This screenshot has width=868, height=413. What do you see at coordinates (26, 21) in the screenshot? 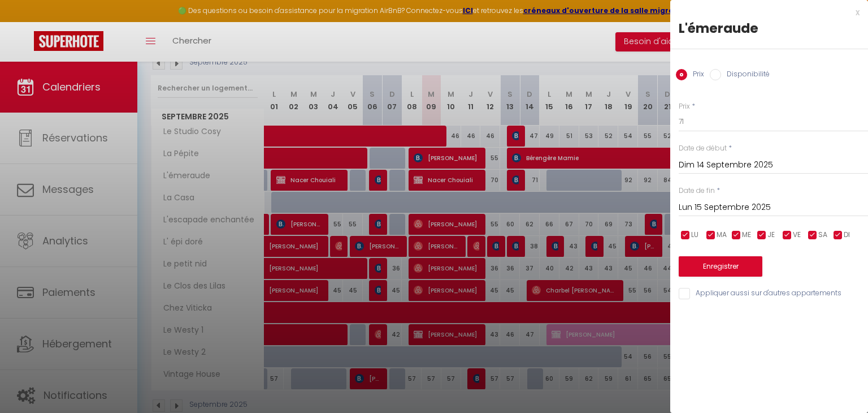
I see `button: Ouvrir le widget de chat LiveChat` at bounding box center [26, 21].